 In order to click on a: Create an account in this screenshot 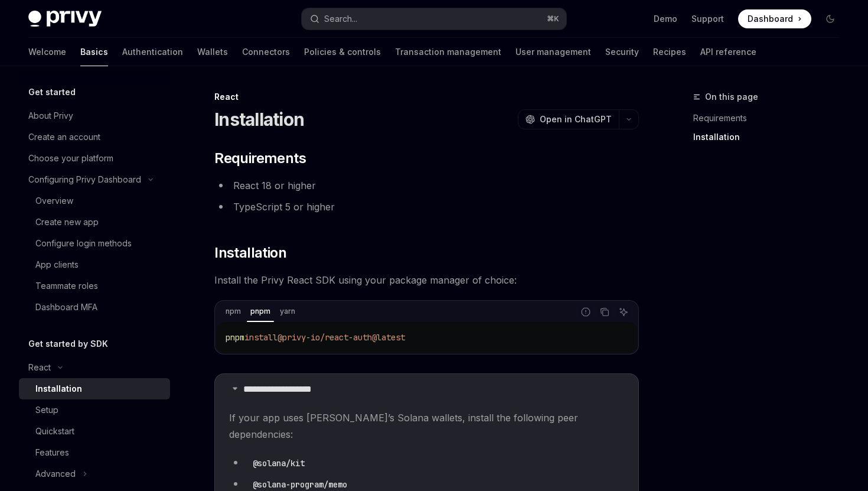, I will do `click(94, 137)`.